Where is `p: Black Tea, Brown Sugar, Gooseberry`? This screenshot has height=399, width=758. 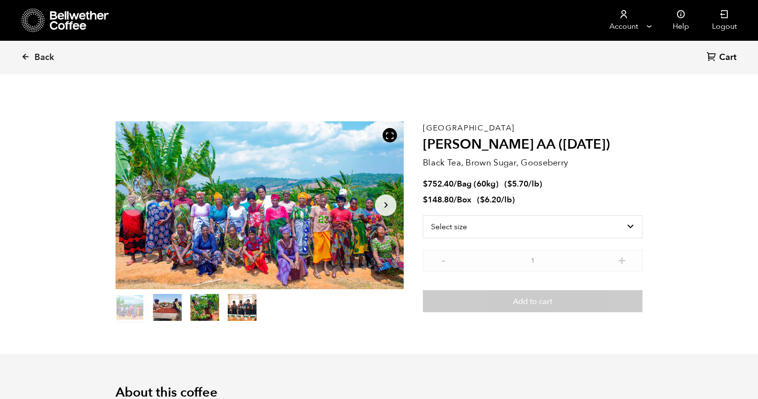
p: Black Tea, Brown Sugar, Gooseberry is located at coordinates (533, 163).